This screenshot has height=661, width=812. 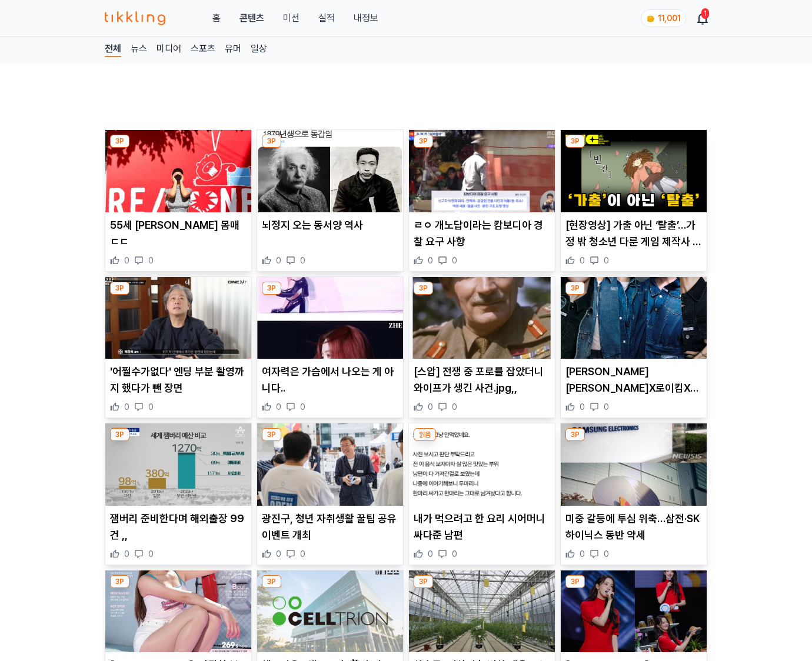 What do you see at coordinates (259, 50) in the screenshot?
I see `a: 일상` at bounding box center [259, 50].